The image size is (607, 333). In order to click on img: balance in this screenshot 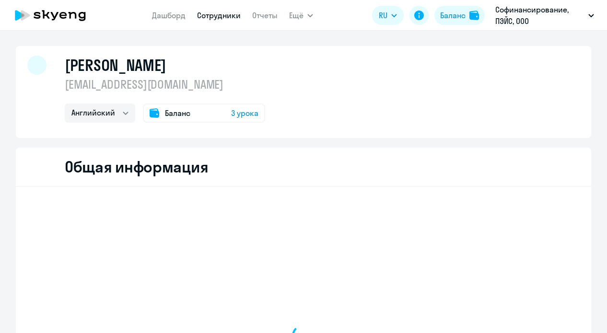, I will do `click(474, 15)`.